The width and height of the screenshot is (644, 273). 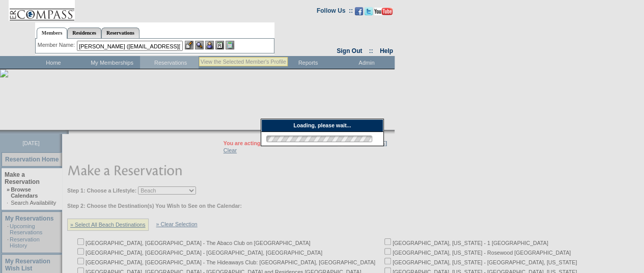 I want to click on a: Help, so click(x=386, y=51).